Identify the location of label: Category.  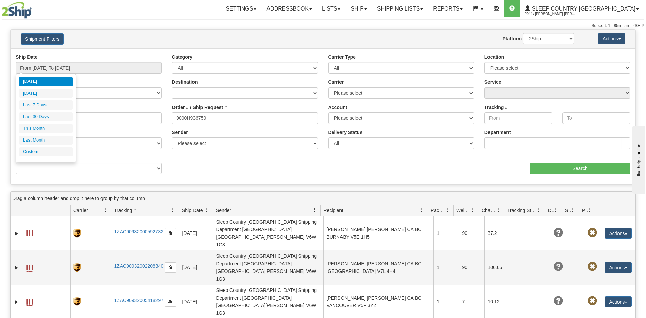
(182, 57).